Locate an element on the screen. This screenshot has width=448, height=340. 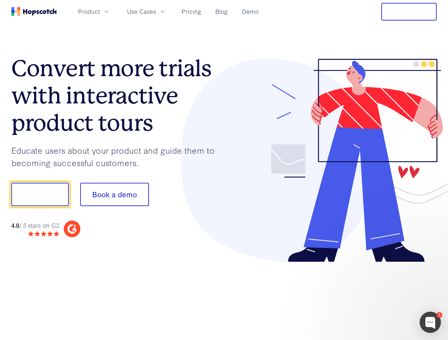
a: Free Trial is located at coordinates (409, 12).